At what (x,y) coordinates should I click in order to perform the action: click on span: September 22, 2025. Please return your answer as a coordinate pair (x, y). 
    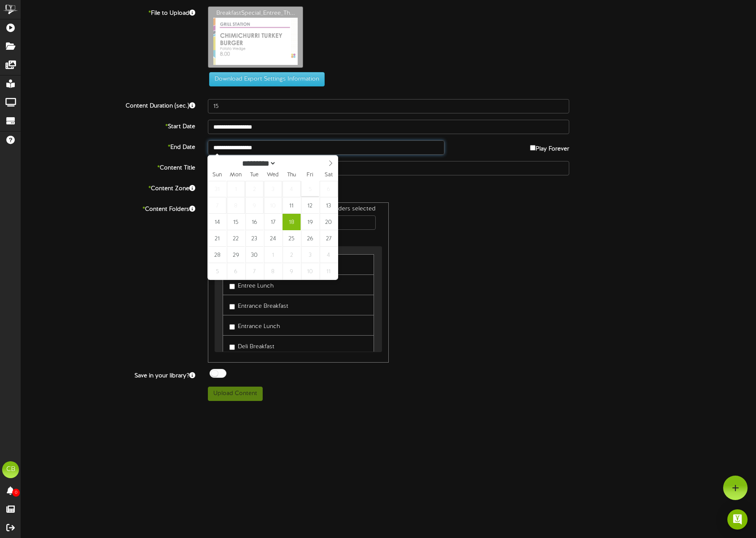
    Looking at the image, I should click on (236, 238).